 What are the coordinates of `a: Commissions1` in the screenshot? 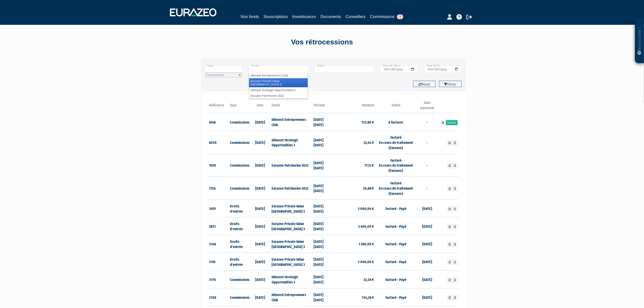 It's located at (386, 17).